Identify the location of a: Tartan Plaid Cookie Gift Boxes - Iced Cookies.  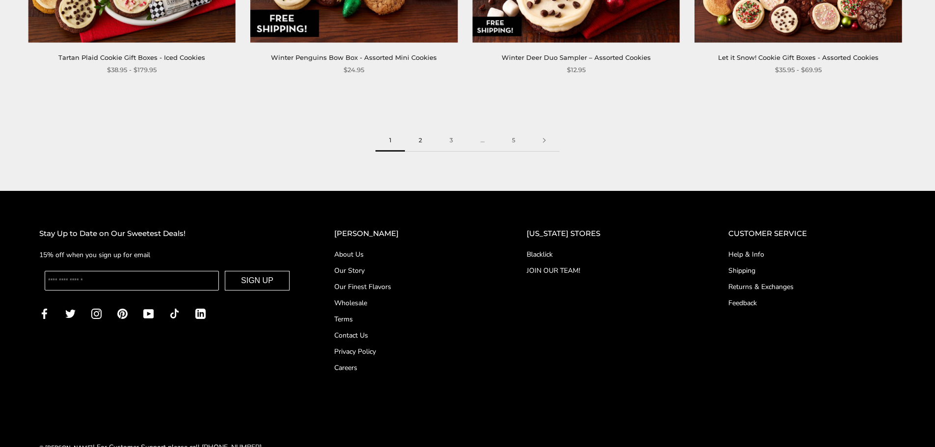
(132, 57).